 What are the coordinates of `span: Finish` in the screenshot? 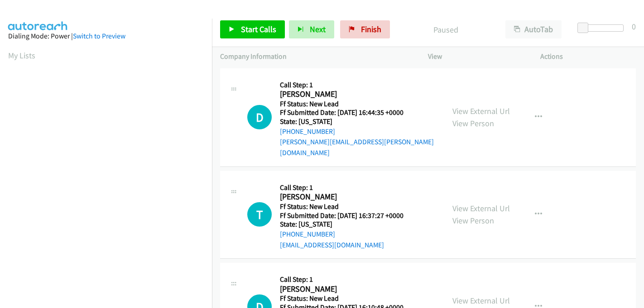 It's located at (371, 29).